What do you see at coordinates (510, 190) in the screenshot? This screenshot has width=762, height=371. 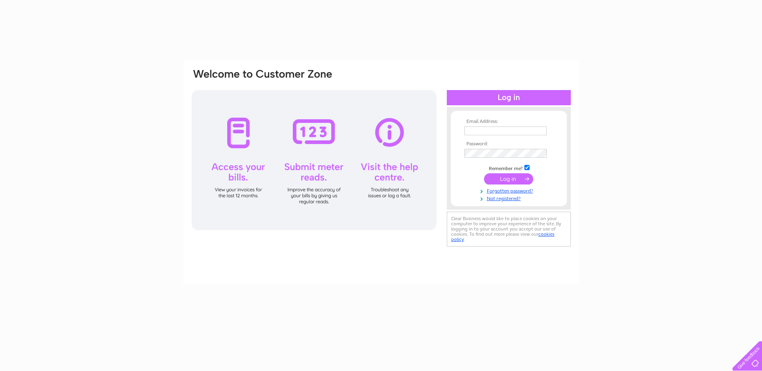 I see `a: Forgotten password?` at bounding box center [510, 190].